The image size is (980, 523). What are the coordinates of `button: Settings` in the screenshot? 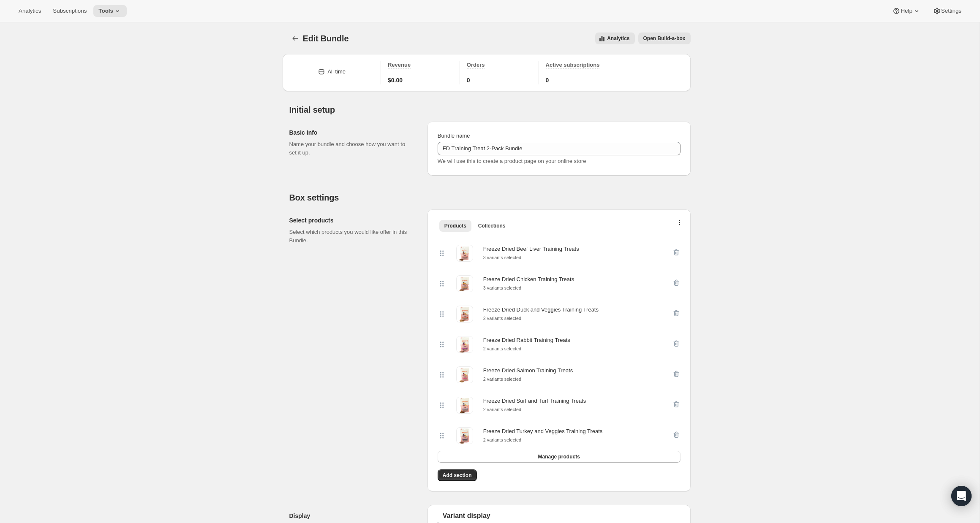 It's located at (947, 11).